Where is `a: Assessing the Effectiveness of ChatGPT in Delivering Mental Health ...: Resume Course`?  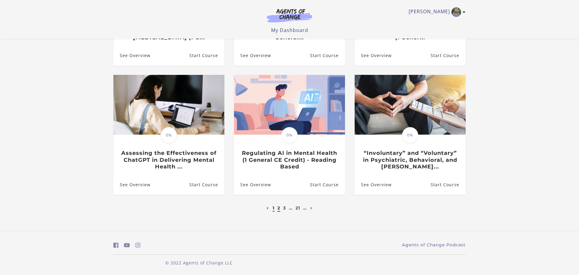
a: Assessing the Effectiveness of ChatGPT in Delivering Mental Health ...: Resume Course is located at coordinates (207, 184).